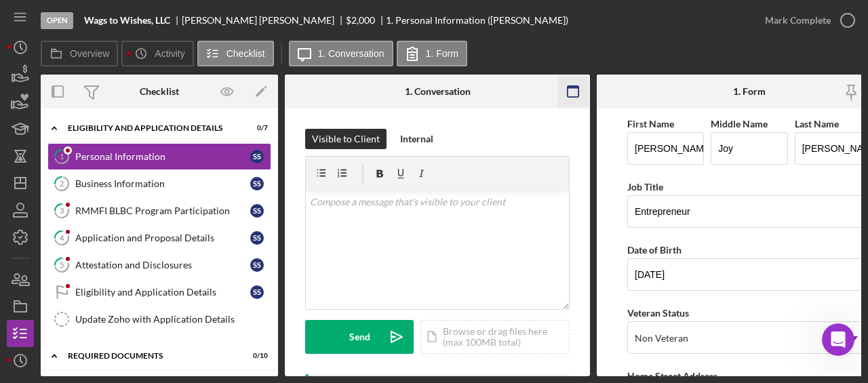  Describe the element at coordinates (62, 156) in the screenshot. I see `tspan: 1` at that location.